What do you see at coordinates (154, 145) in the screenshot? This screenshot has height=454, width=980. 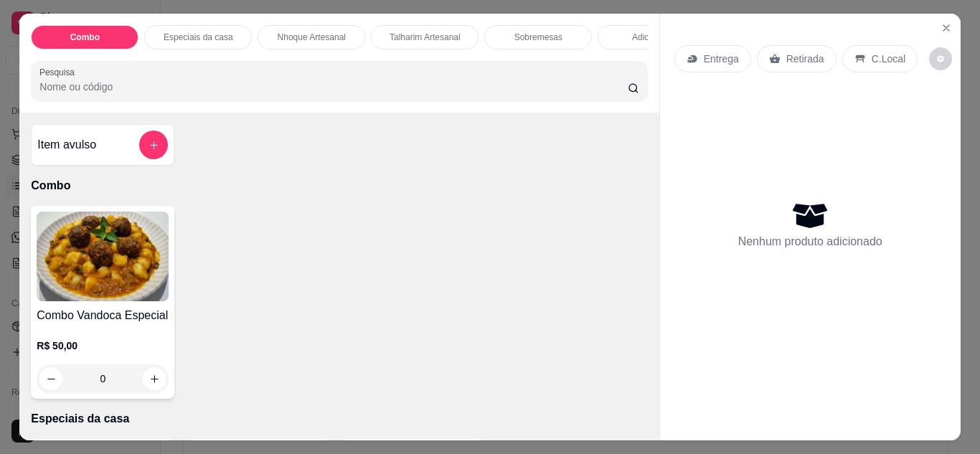 I see `button: add-separate-item` at bounding box center [154, 145].